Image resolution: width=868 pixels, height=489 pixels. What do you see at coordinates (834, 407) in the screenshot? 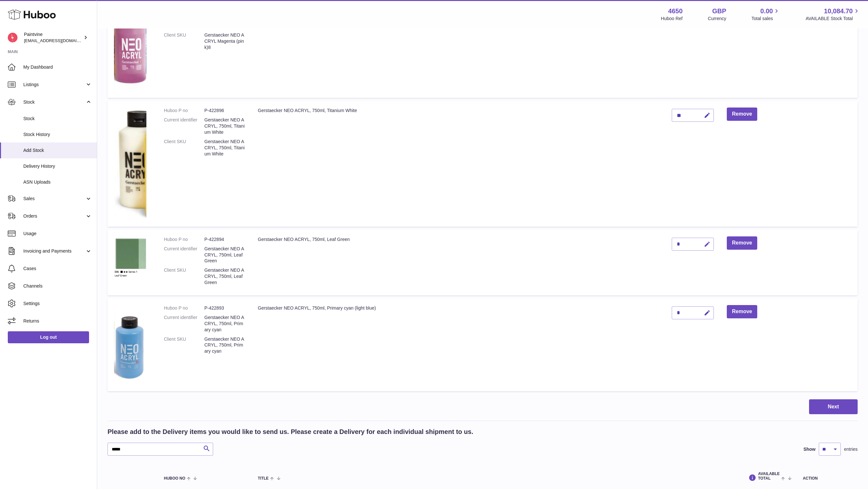
I see `button: Next` at bounding box center [834, 407].